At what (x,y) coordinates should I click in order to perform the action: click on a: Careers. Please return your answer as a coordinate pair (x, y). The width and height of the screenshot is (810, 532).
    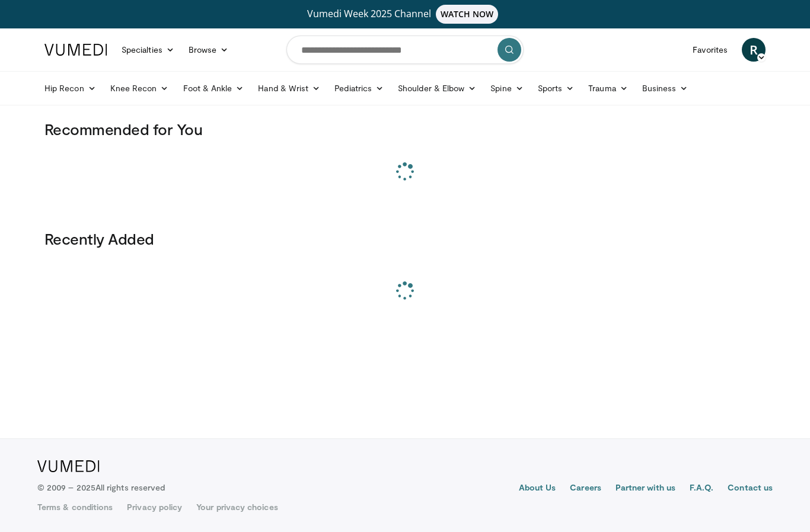
    Looking at the image, I should click on (585, 489).